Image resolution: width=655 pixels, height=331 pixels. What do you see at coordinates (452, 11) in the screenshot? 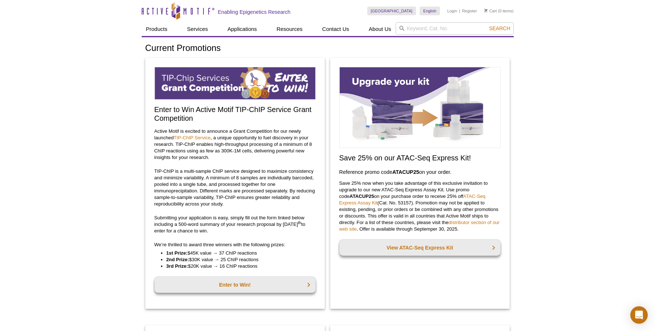
I see `a: Login` at bounding box center [452, 11].